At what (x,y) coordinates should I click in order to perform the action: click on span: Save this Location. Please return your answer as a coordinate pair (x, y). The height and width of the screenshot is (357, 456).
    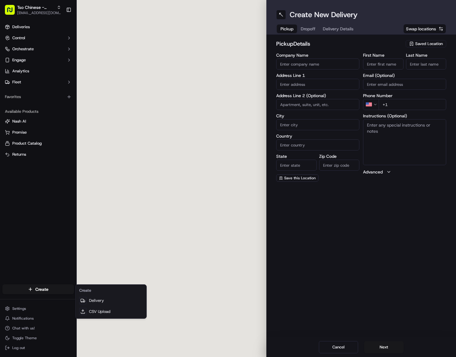
    Looking at the image, I should click on (300, 178).